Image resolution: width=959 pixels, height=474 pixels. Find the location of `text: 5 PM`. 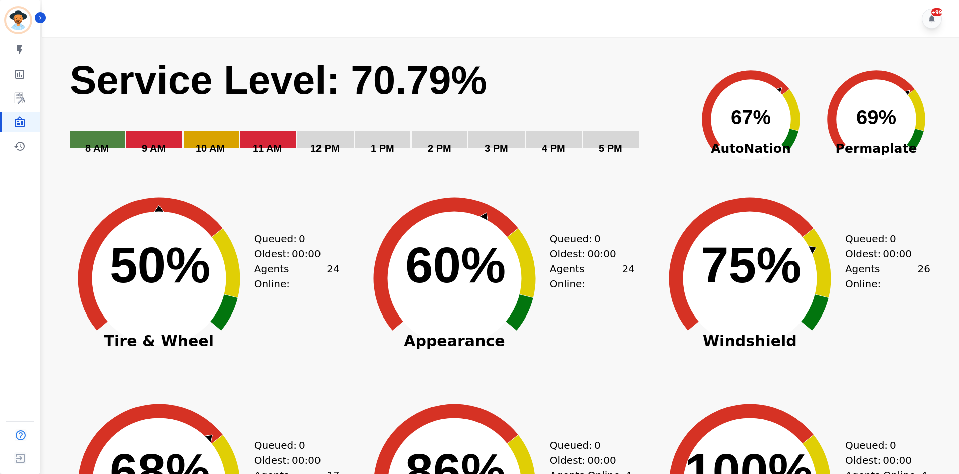

text: 5 PM is located at coordinates (611, 149).